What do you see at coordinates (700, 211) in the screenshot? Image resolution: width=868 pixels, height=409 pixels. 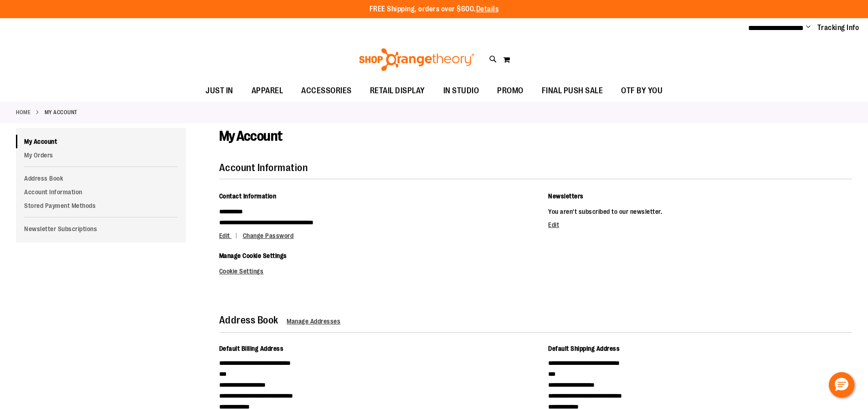 I see `p: You aren't subscribed to our newsletter.` at bounding box center [700, 211].